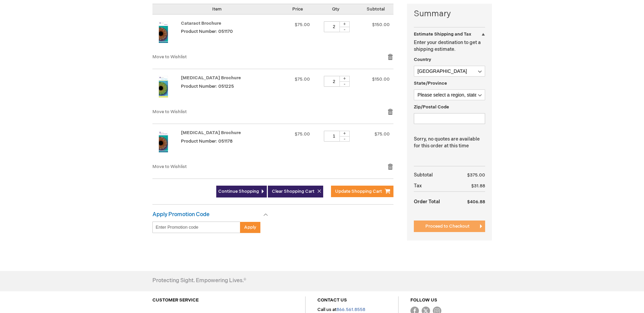  I want to click on span: Continue Shopping, so click(239, 192).